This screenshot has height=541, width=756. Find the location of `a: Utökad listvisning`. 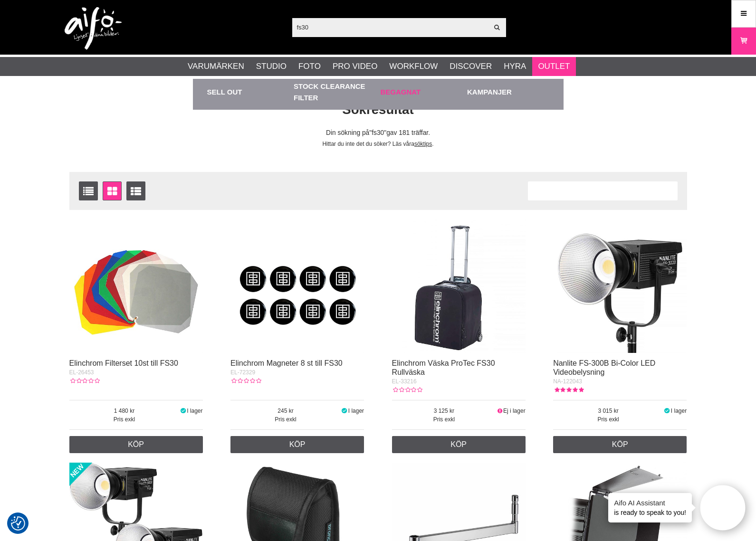

a: Utökad listvisning is located at coordinates (136, 191).